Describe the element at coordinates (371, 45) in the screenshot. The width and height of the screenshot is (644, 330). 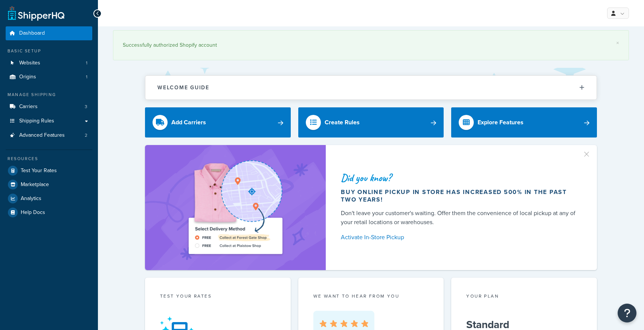
I see `div: Successfully authorized Shopify account` at that location.